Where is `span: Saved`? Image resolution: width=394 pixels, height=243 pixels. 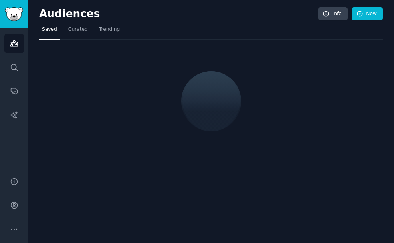 span: Saved is located at coordinates (50, 30).